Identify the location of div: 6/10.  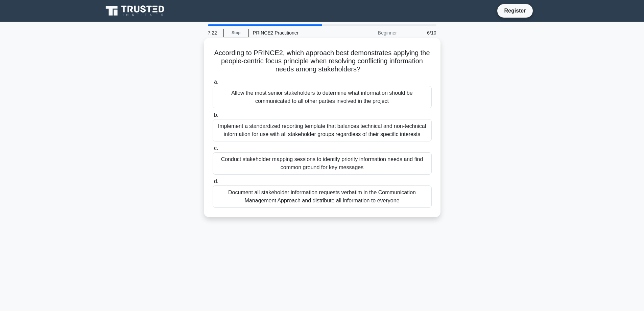
(420, 33).